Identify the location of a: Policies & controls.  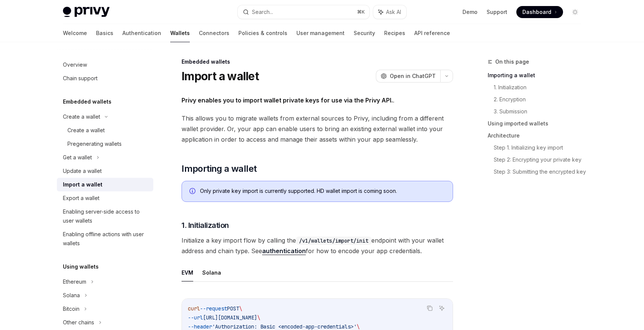
(263, 33).